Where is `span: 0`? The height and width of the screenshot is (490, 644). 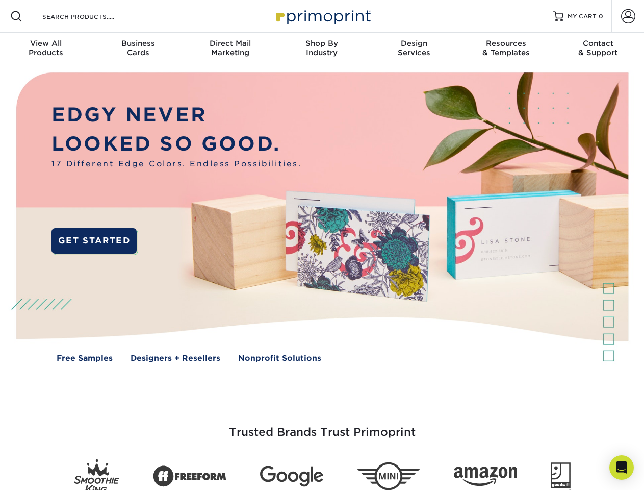 span: 0 is located at coordinates (601, 16).